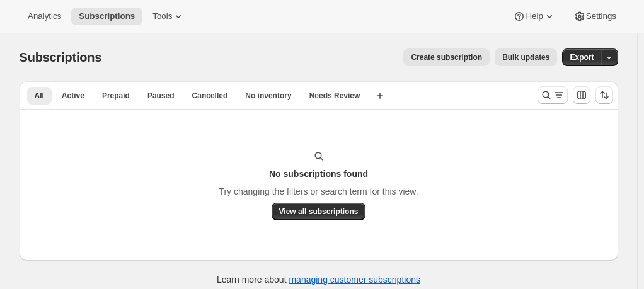  I want to click on button: Settings, so click(595, 16).